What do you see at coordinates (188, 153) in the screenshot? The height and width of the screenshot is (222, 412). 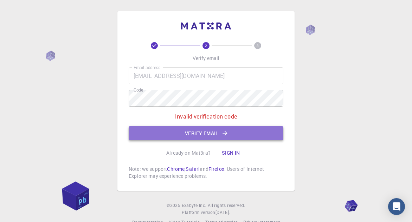 I see `p: Already on Mat3ra?` at bounding box center [188, 153].